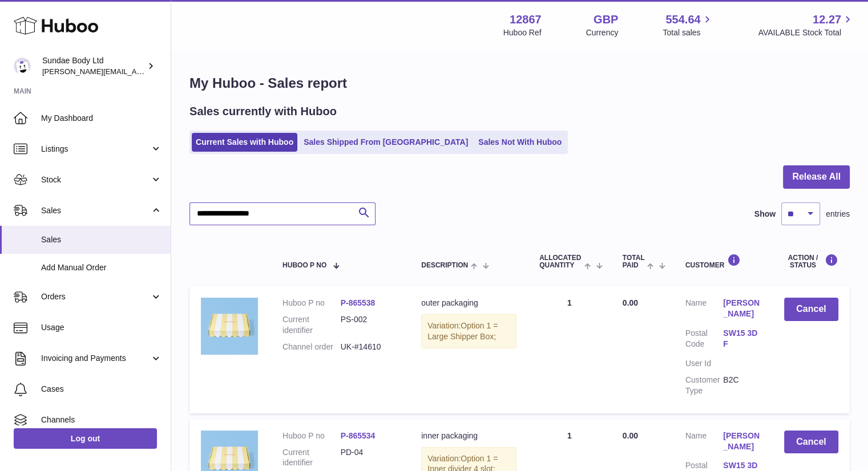  What do you see at coordinates (370, 458) in the screenshot?
I see `dd: PD-04` at bounding box center [370, 458].